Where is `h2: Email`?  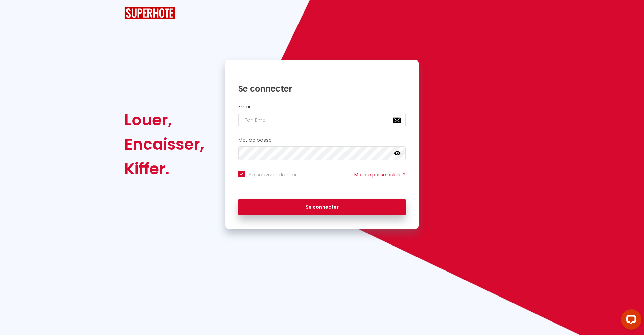 h2: Email is located at coordinates (322, 107).